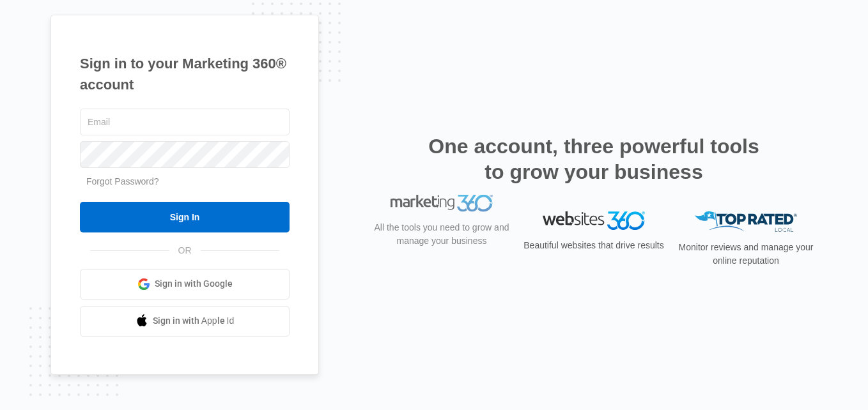  What do you see at coordinates (746, 222) in the screenshot?
I see `img: Top Rated Local` at bounding box center [746, 222].